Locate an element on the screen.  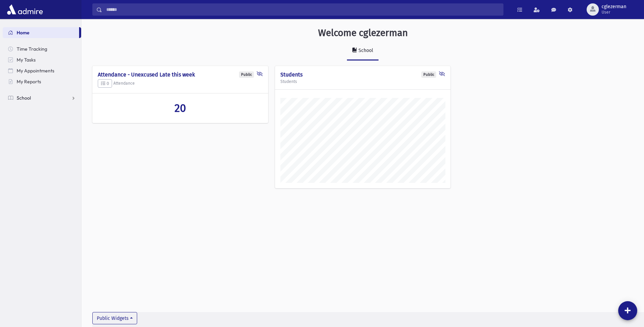
div: School is located at coordinates (365, 51).